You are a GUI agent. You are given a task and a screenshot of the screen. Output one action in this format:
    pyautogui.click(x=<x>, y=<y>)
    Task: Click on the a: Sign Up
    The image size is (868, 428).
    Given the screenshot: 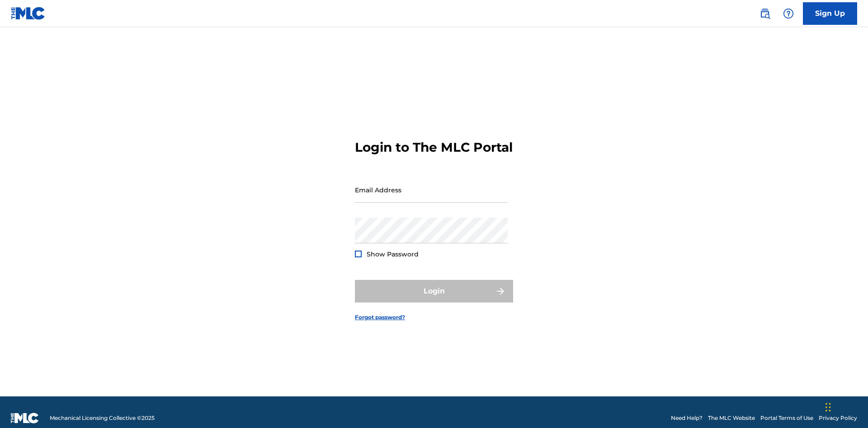 What is the action you would take?
    pyautogui.click(x=830, y=13)
    